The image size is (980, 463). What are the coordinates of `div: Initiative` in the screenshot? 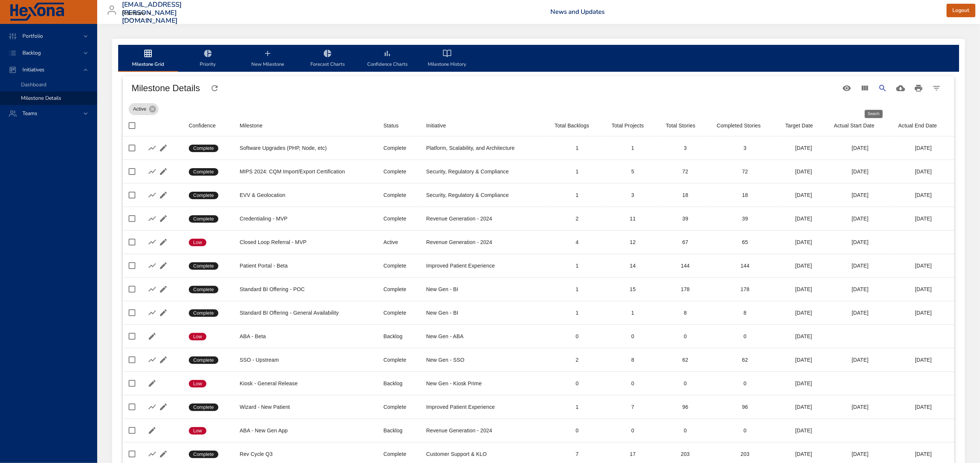 It's located at (436, 126).